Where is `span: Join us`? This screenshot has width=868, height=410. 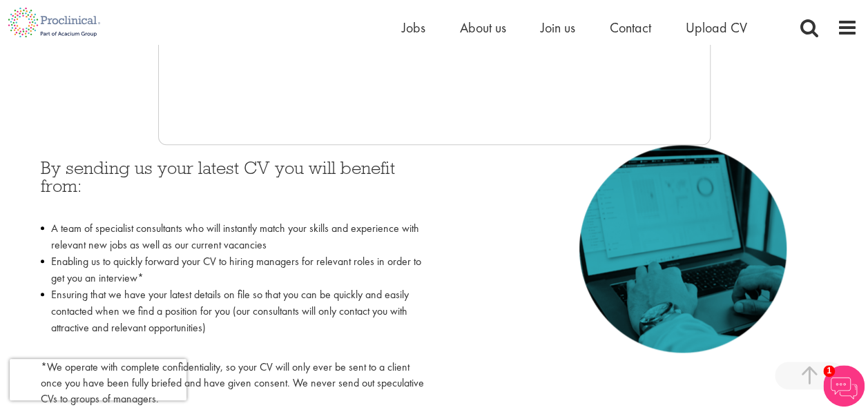
span: Join us is located at coordinates (558, 28).